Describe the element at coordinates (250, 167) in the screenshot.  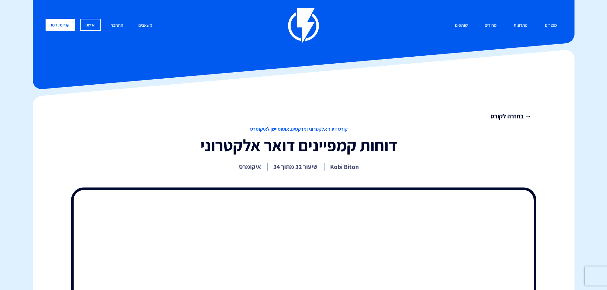
I see `p: איקומרס` at that location.